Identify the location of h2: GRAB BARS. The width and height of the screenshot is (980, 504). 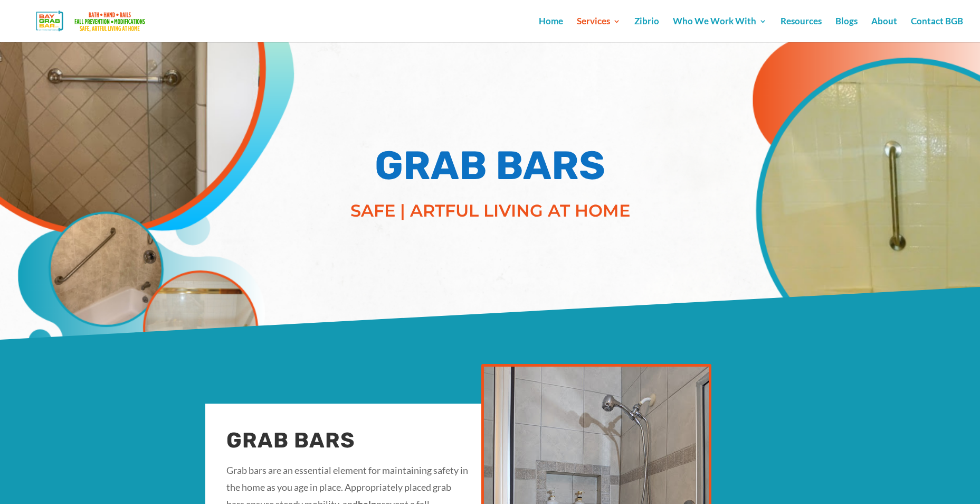
(347, 443).